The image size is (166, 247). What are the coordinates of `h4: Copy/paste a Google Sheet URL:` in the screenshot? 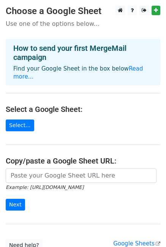 It's located at (83, 161).